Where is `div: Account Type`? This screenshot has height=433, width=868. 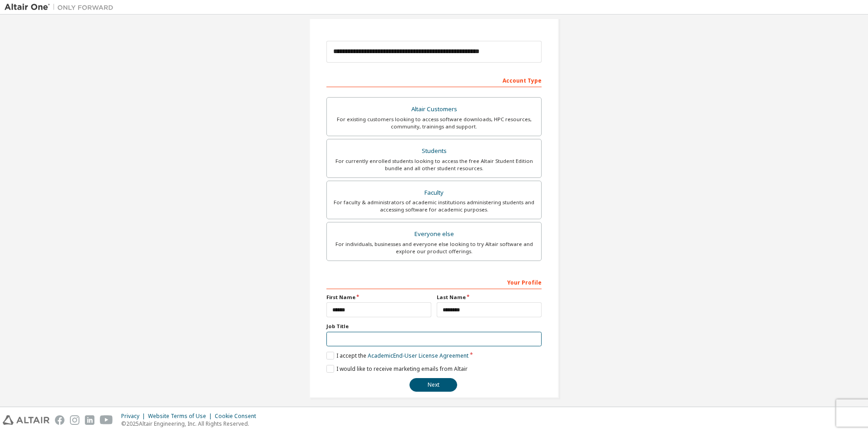
div: Account Type is located at coordinates (434, 80).